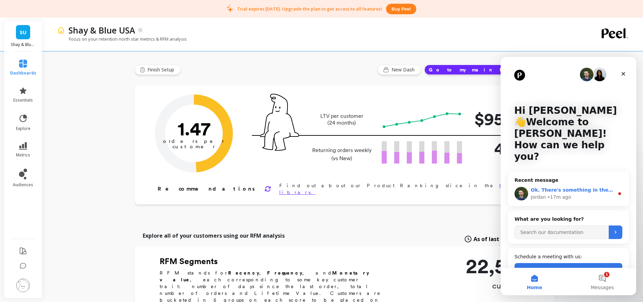 The height and width of the screenshot is (302, 643). What do you see at coordinates (500, 119) in the screenshot?
I see `p: $95.47` at bounding box center [500, 119].